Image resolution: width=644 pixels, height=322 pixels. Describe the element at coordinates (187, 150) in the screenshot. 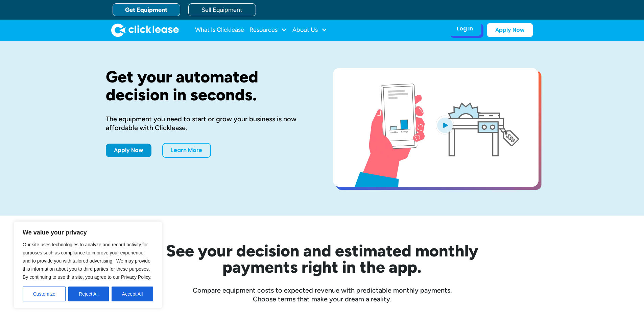

I see `a: Learn More` at that location.